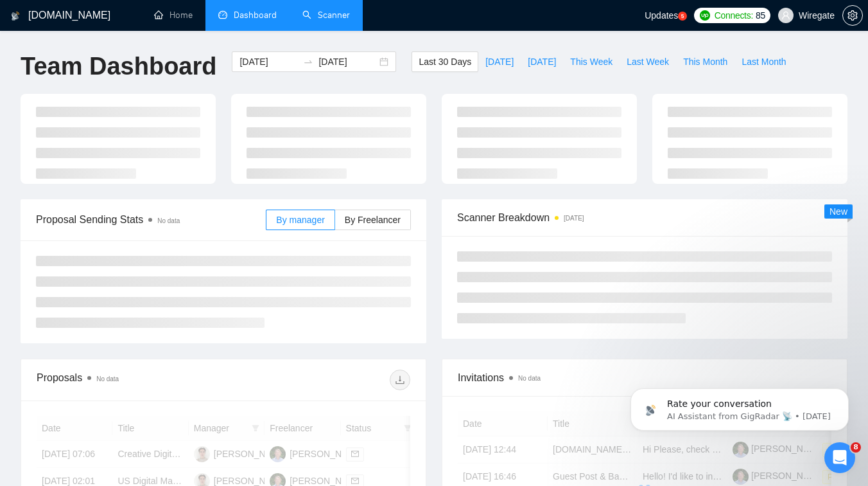 This screenshot has width=868, height=486. What do you see at coordinates (838, 211) in the screenshot?
I see `span: New` at bounding box center [838, 211].